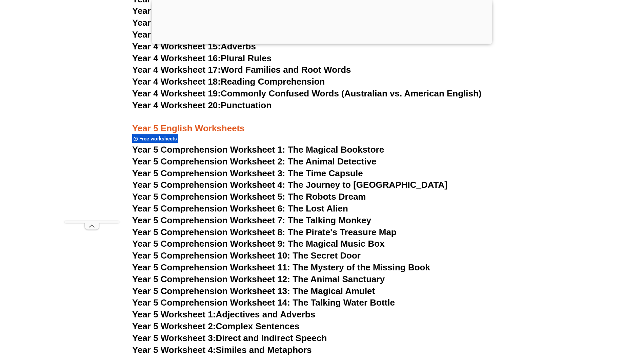 This screenshot has height=357, width=644. I want to click on span: Year 5 Comprehension Worksheet 1: The Magical Bookstore, so click(258, 149).